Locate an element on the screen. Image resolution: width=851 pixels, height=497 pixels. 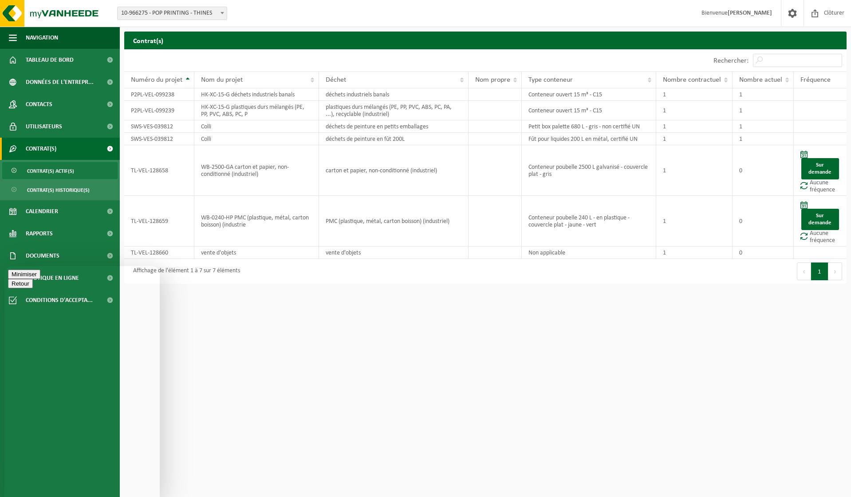
td: Non applicable is located at coordinates (589, 252).